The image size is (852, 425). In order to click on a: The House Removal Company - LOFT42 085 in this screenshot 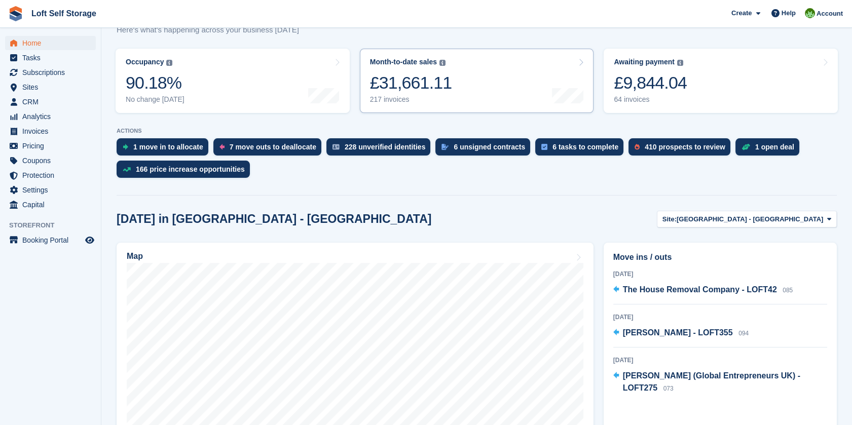, I will do `click(703, 290)`.